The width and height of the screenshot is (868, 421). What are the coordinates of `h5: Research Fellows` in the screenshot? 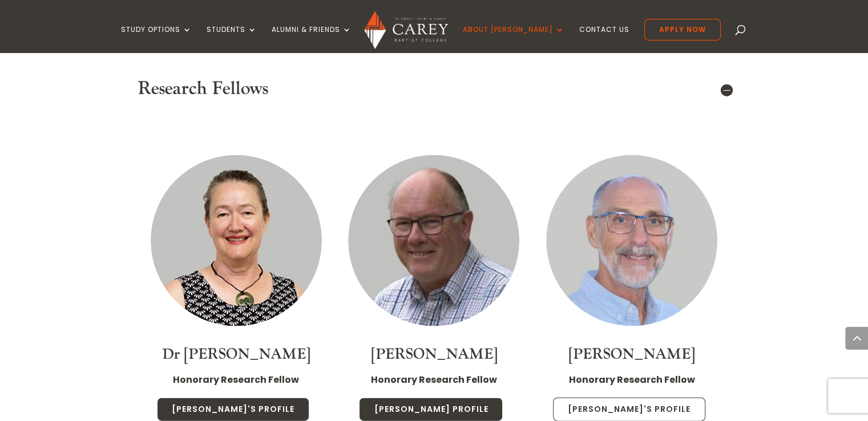 It's located at (435, 89).